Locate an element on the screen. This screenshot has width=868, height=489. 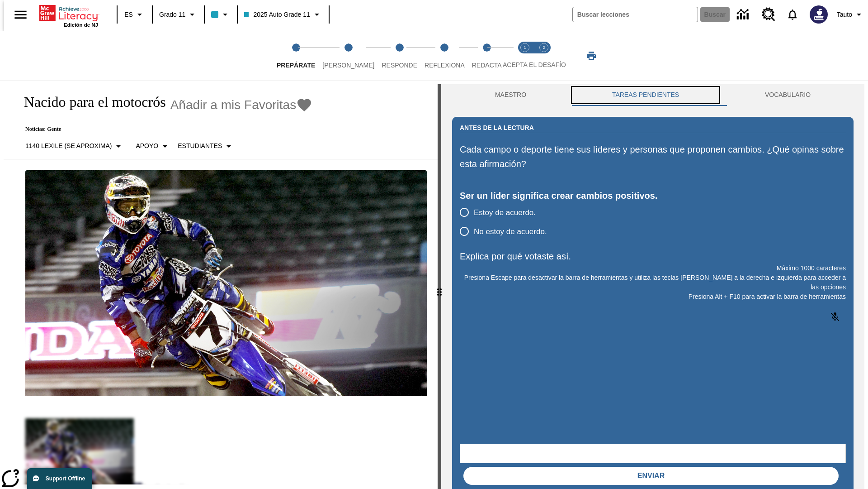
a: Notificaciones is located at coordinates (793, 14).